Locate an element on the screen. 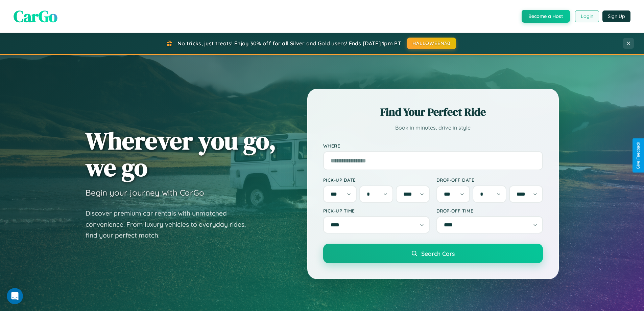 The width and height of the screenshot is (644, 311). button: Search Cars is located at coordinates (433, 253).